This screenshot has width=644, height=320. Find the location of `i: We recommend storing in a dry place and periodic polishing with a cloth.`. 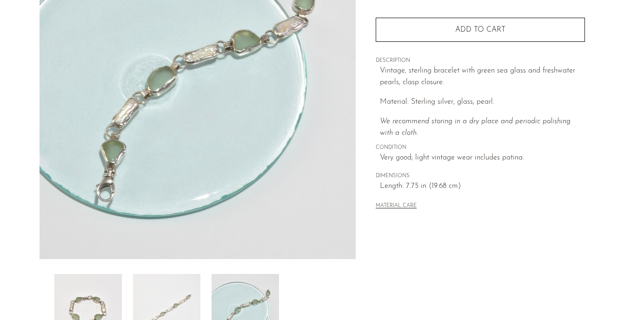

i: We recommend storing in a dry place and periodic polishing with a cloth. is located at coordinates (475, 127).